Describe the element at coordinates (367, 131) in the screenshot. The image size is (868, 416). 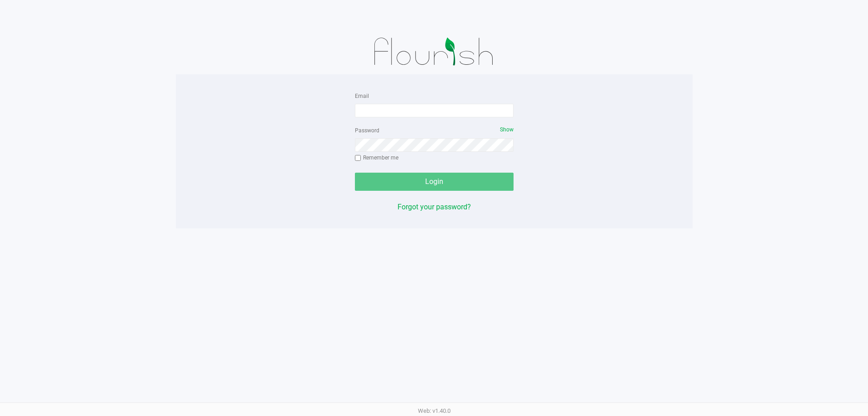
I see `label: Password` at that location.